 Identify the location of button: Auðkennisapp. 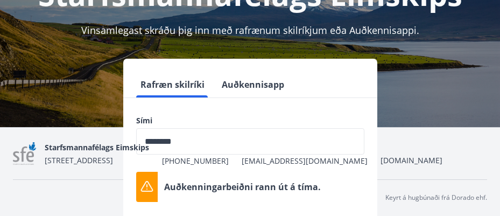
(253, 84).